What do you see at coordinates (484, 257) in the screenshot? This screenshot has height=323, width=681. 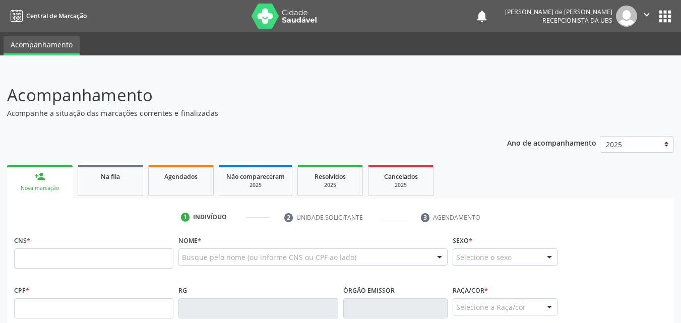 I see `span: Selecione o sexo` at bounding box center [484, 257].